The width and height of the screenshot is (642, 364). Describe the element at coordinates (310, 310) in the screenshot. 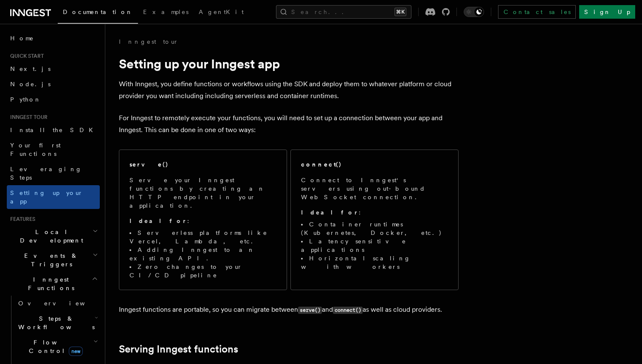

I see `code: serve()` at that location.